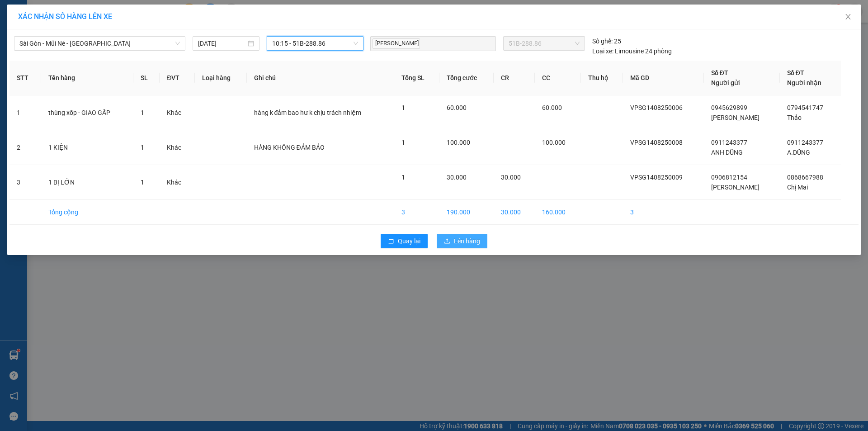 This screenshot has width=868, height=431. What do you see at coordinates (804, 83) in the screenshot?
I see `span: Người nhận` at bounding box center [804, 83].